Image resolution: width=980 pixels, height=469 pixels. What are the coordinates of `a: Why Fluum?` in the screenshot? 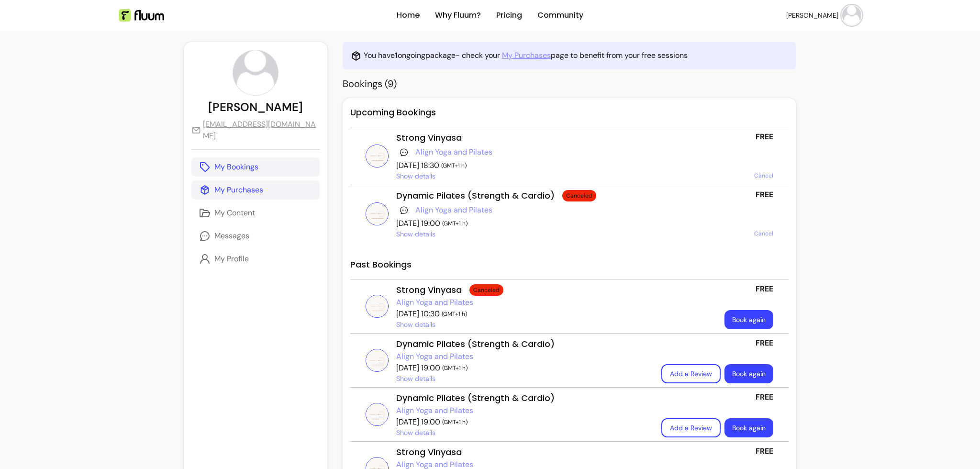 It's located at (458, 15).